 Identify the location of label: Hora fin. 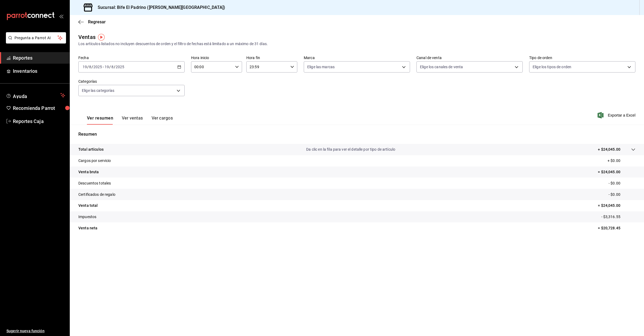
(272, 58).